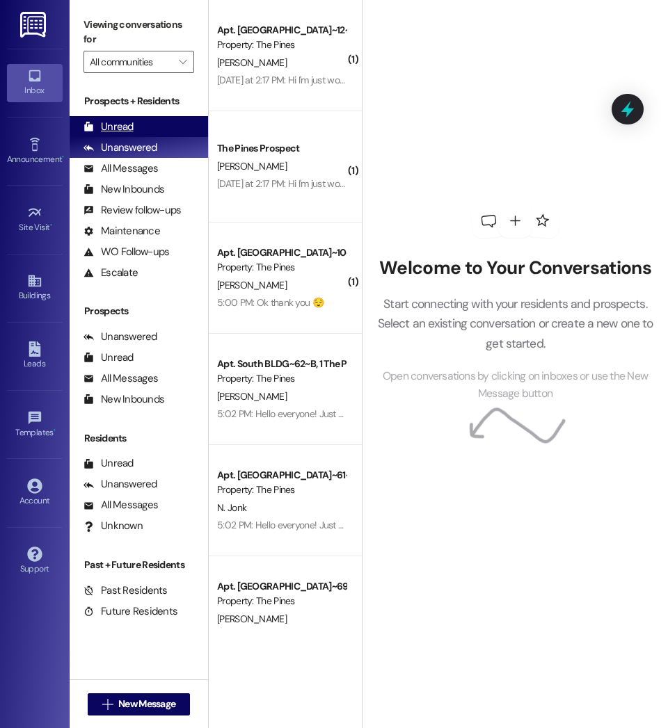  I want to click on div: WO Follow-ups, so click(126, 252).